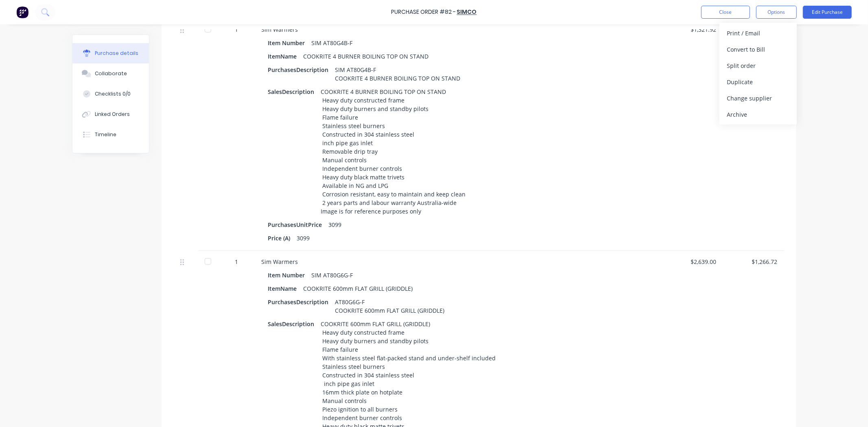  Describe the element at coordinates (113, 94) in the screenshot. I see `div: Checklists 0/0` at that location.